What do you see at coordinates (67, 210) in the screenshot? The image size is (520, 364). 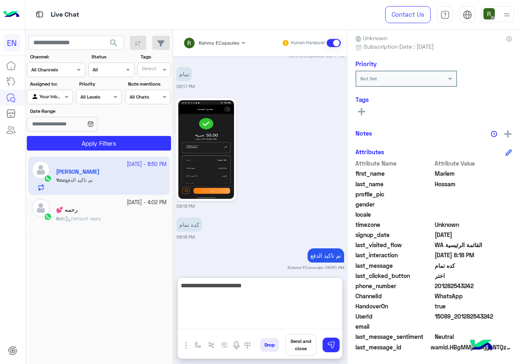 I see `h5: رحمه 💕` at bounding box center [67, 210].